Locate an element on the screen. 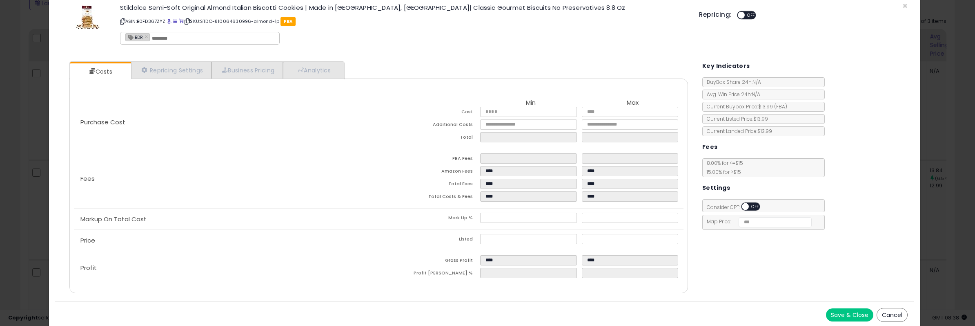  a: Costs is located at coordinates (100, 71).